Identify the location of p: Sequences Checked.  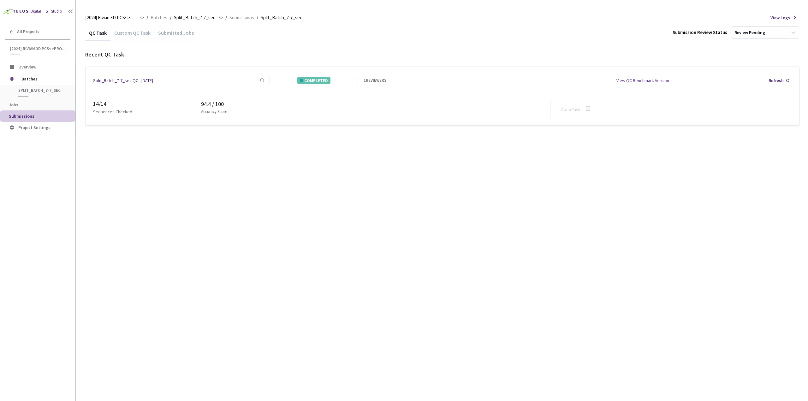
(113, 112).